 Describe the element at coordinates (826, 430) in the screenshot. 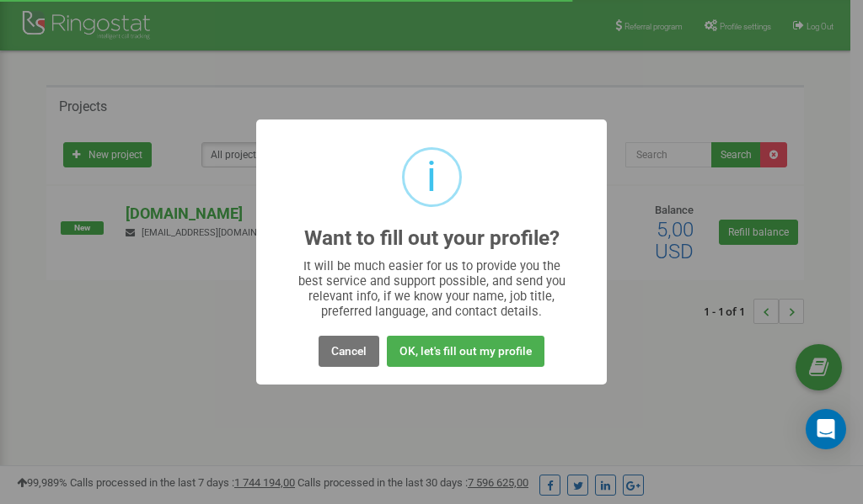

I see `div: Open Intercom Messenger` at that location.